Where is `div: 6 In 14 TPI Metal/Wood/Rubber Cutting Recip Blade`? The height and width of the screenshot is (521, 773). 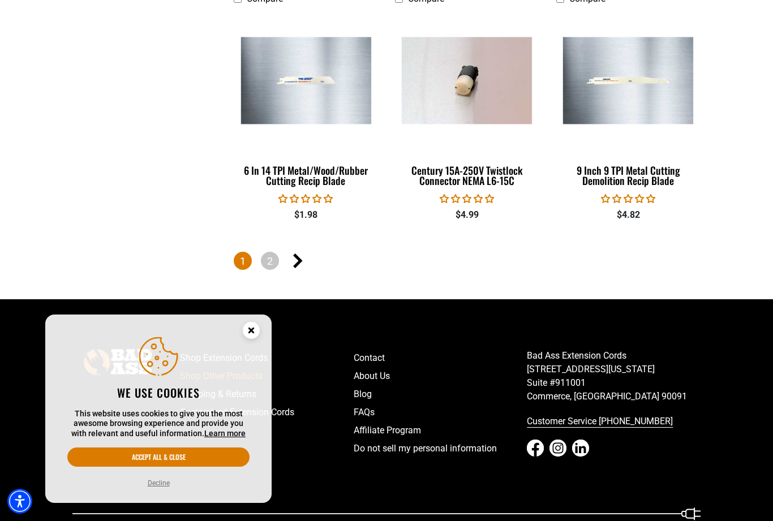
div: 6 In 14 TPI Metal/Wood/Rubber Cutting Recip Blade is located at coordinates (306, 175).